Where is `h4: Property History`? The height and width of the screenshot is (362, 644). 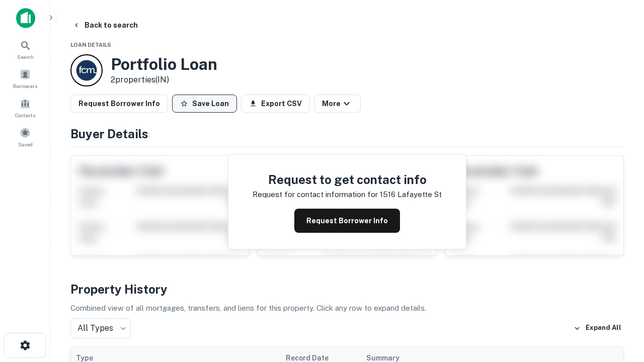
h4: Property History is located at coordinates (347, 289).